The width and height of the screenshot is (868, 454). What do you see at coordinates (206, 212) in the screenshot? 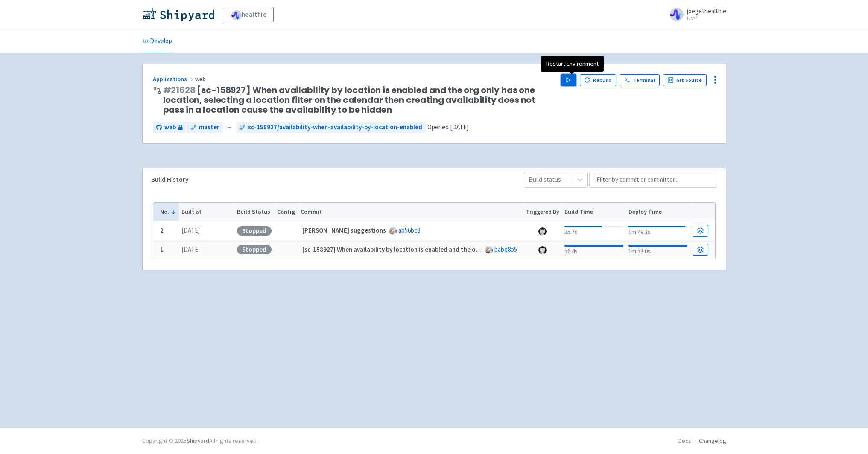
I see `th: Built at` at bounding box center [206, 212].